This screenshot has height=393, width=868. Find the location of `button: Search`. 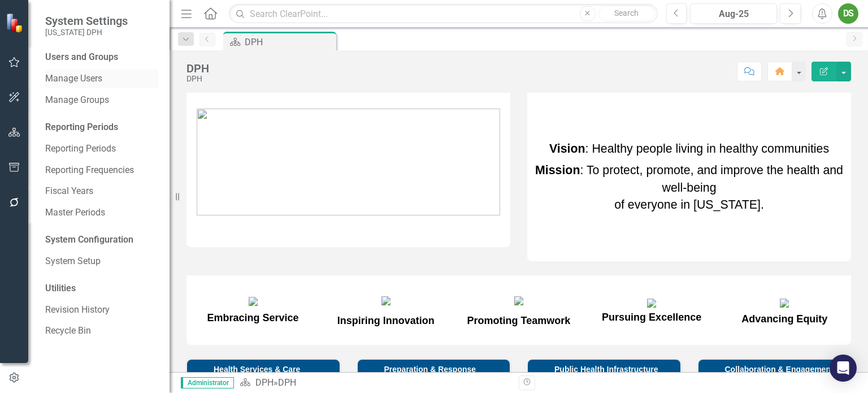

button: Search is located at coordinates (627, 13).